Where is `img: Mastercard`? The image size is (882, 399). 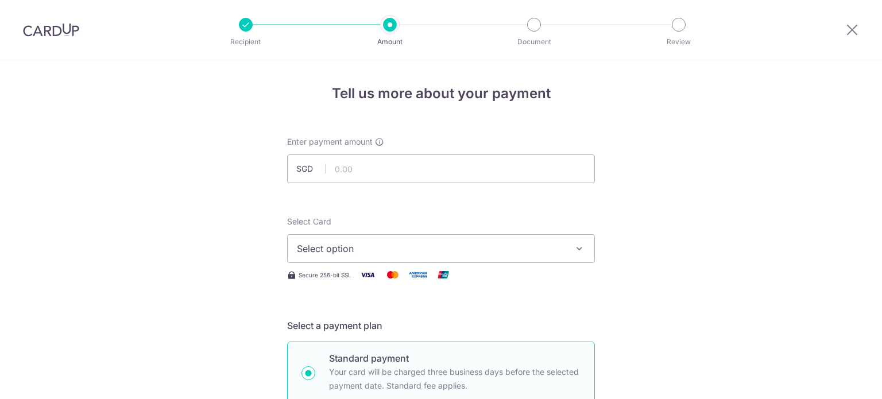
img: Mastercard is located at coordinates (393, 275).